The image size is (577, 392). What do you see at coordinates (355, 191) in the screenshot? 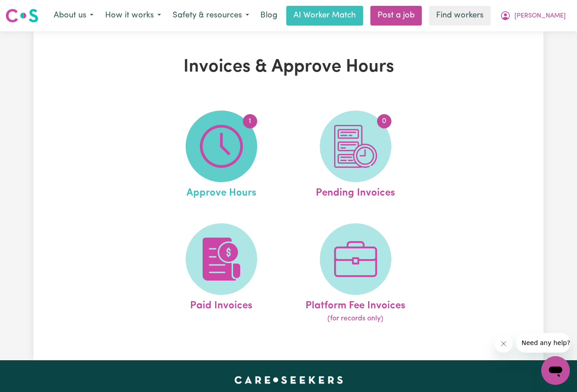
I see `span: Pending Invoices` at bounding box center [355, 191].